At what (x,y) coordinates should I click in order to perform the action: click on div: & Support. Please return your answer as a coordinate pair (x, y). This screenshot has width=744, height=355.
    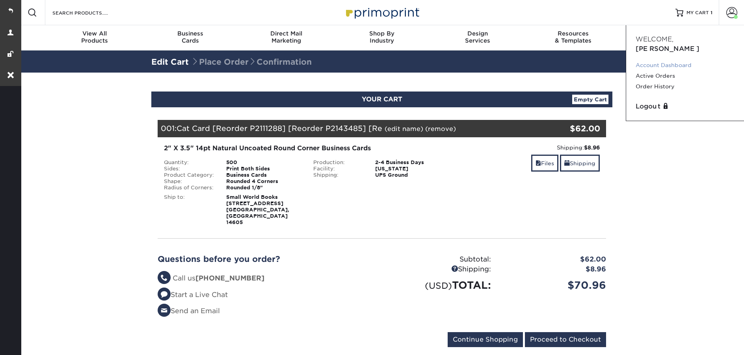
    Looking at the image, I should click on (669, 37).